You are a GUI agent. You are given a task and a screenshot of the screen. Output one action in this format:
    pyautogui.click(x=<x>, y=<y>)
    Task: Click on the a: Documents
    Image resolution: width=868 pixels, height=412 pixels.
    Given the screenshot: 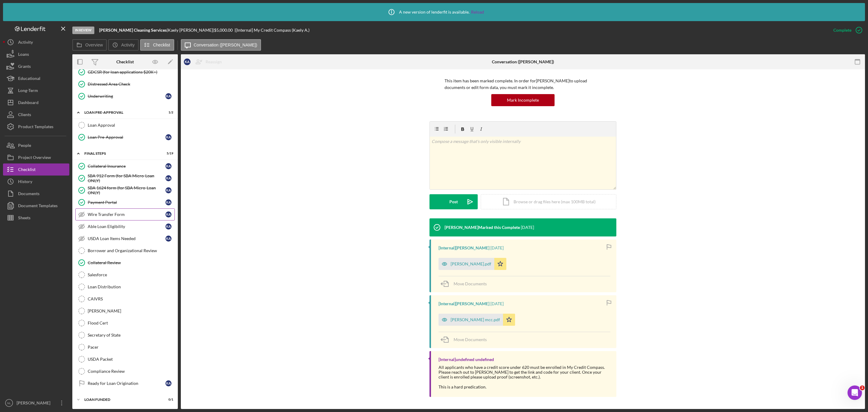 What is the action you would take?
    pyautogui.click(x=36, y=194)
    